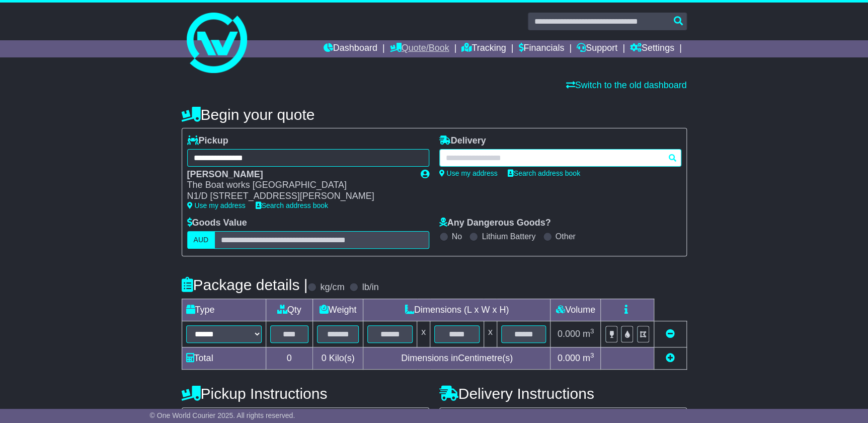 This screenshot has height=423, width=868. I want to click on label: lb/in, so click(370, 288).